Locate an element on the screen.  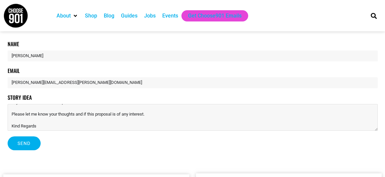
form: Contact Form is located at coordinates (193, 98).